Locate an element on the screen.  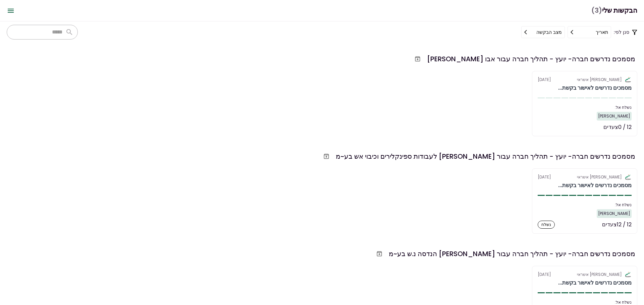
div: 12 / 0 צעדים is located at coordinates (618, 127).